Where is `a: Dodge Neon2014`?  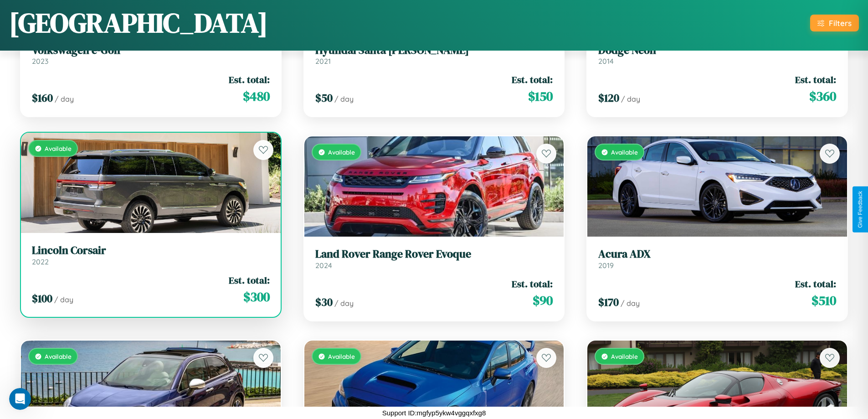
a: Dodge Neon2014 is located at coordinates (717, 55).